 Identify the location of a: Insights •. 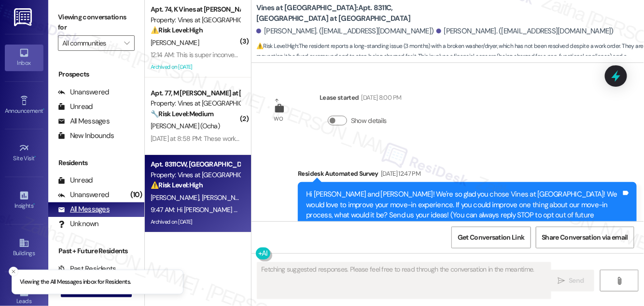
(24, 200).